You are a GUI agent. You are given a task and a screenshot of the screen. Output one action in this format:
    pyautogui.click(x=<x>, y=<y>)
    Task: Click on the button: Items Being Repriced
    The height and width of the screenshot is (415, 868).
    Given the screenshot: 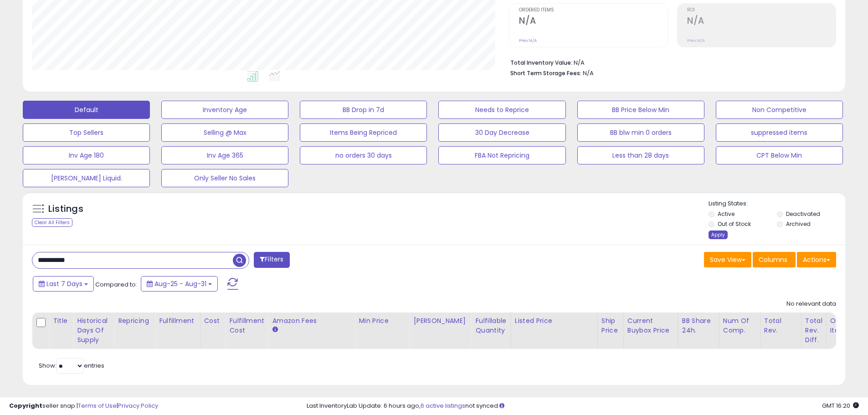 What is the action you would take?
    pyautogui.click(x=363, y=132)
    